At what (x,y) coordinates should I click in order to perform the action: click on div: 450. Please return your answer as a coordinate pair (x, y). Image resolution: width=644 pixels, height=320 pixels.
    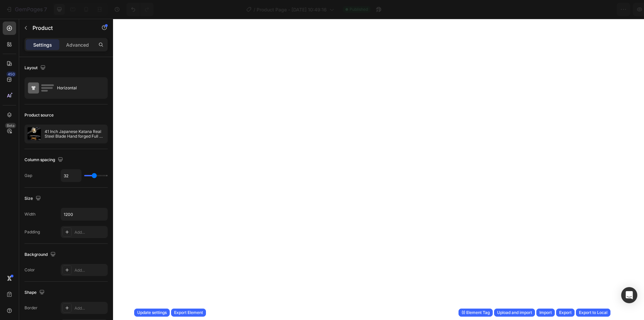
    Looking at the image, I should click on (11, 74).